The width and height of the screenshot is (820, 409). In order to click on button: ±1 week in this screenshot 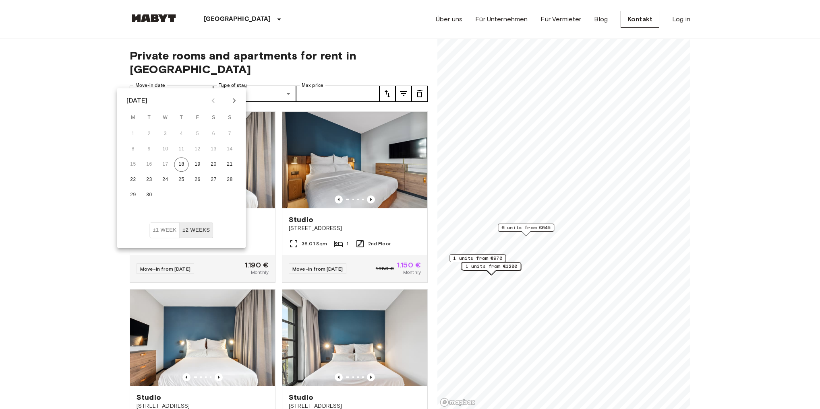, I will do `click(165, 230)`.